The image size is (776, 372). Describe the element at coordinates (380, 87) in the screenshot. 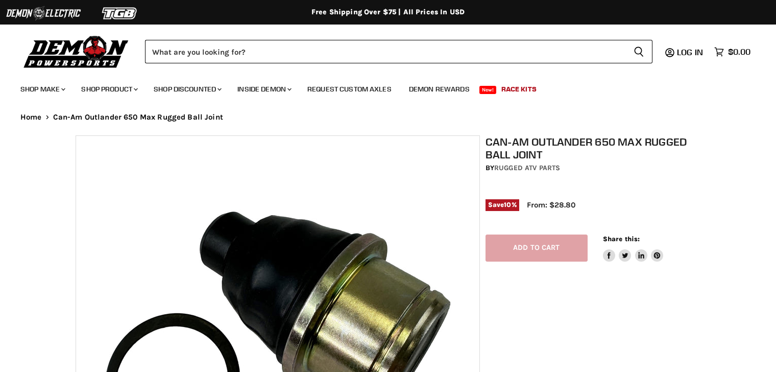

I see `ul: Main menu` at that location.